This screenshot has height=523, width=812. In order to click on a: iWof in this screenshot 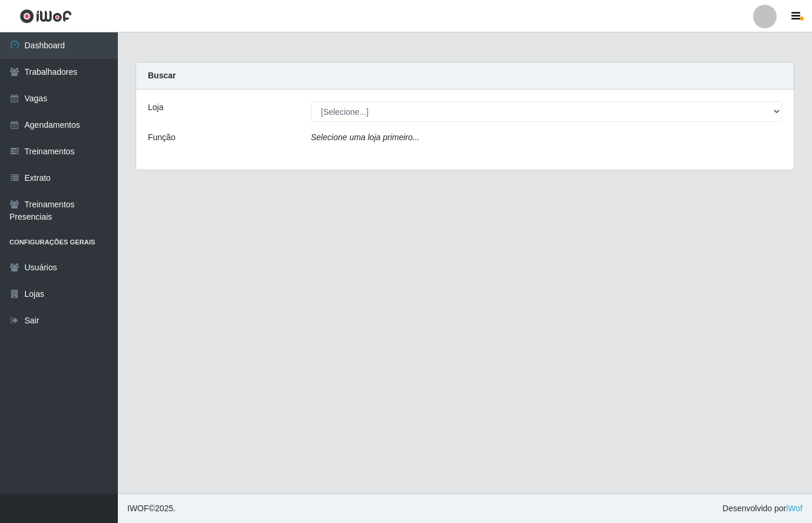, I will do `click(794, 509)`.